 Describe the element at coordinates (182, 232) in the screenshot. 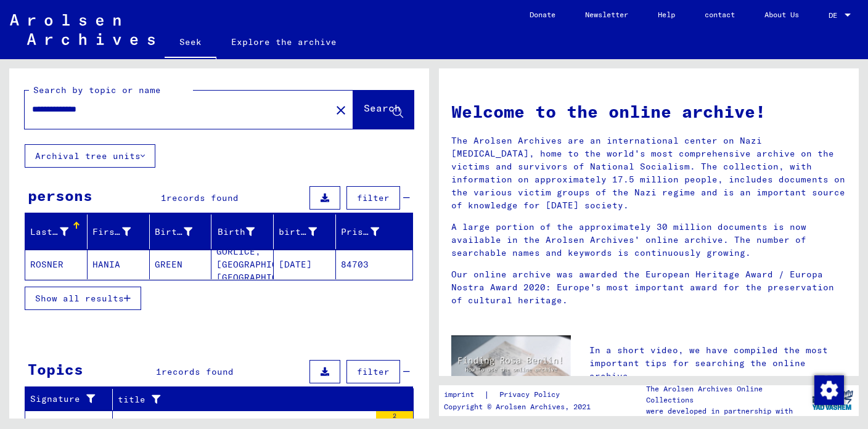

I see `font: Birth name` at that location.